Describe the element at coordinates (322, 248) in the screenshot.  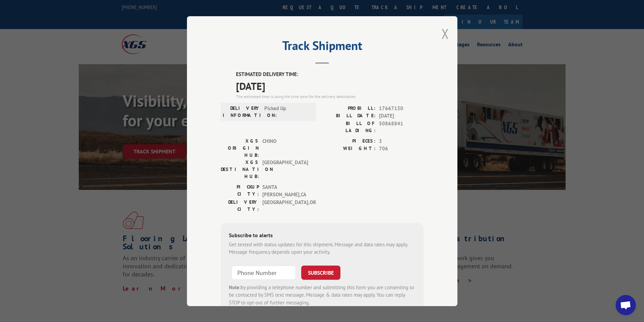
I see `div: Get texted with status updates for this shipment. Message and data rates may apply. Message frequ...` at that location.